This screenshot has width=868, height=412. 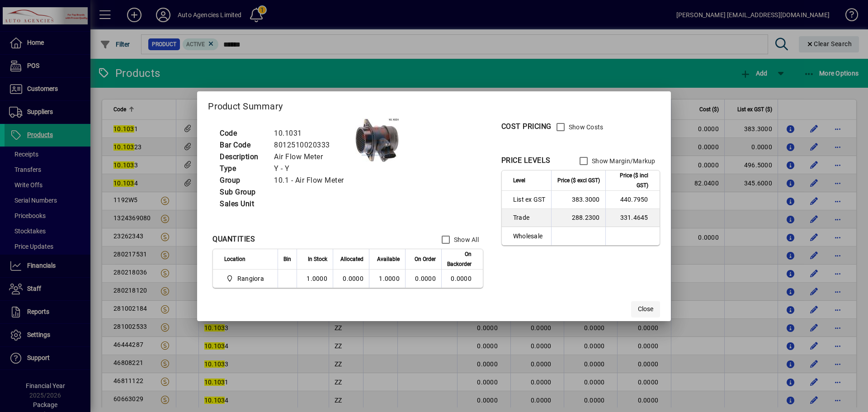 I want to click on div: PRICE LEVELS, so click(x=526, y=160).